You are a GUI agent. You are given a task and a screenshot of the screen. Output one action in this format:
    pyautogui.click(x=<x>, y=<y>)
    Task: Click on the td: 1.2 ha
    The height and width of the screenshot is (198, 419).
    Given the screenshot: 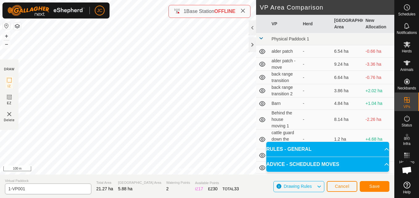 What is the action you would take?
    pyautogui.click(x=348, y=140)
    